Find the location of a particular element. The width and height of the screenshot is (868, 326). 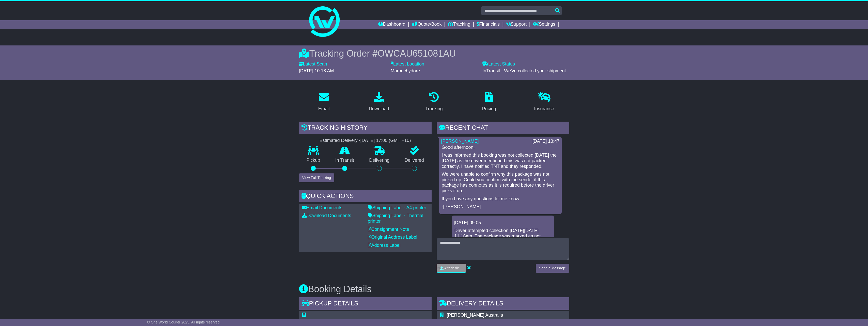

div: Delivery Details is located at coordinates (503, 304).